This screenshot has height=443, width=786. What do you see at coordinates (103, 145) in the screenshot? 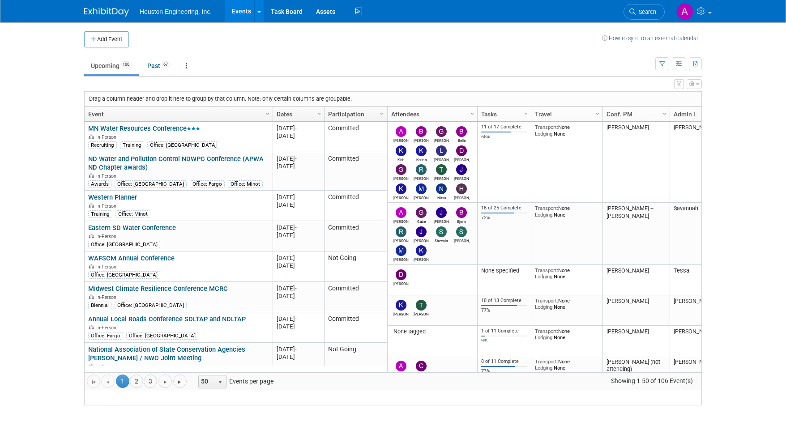
I see `div: Recruiting` at bounding box center [103, 145].